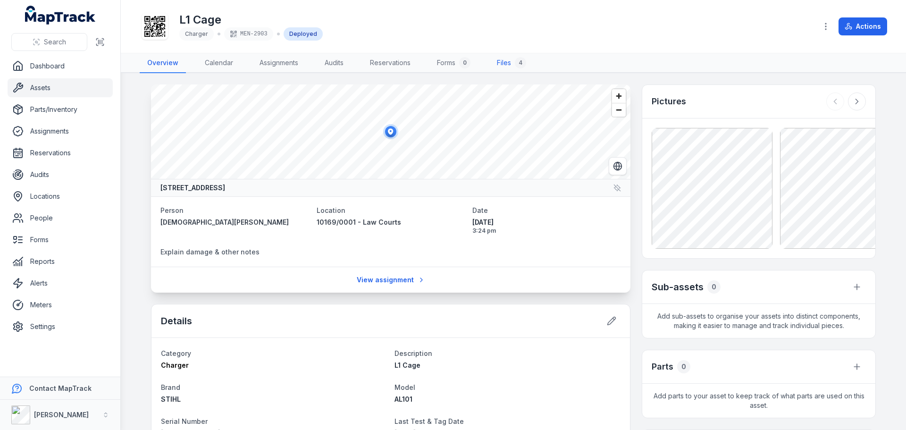  I want to click on span: Last Test & Tag Date, so click(429, 421).